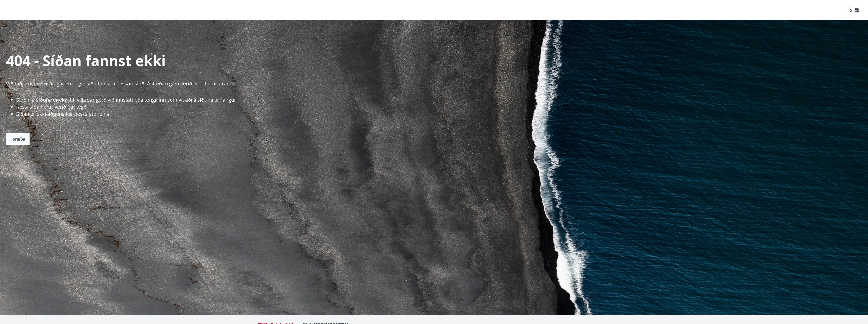 The image size is (868, 324). I want to click on li: Slóðin á síðuna er ekki til, villa var gerð við innslátt eða tengillinn sem vísaði á síðuna er ra..., so click(442, 100).